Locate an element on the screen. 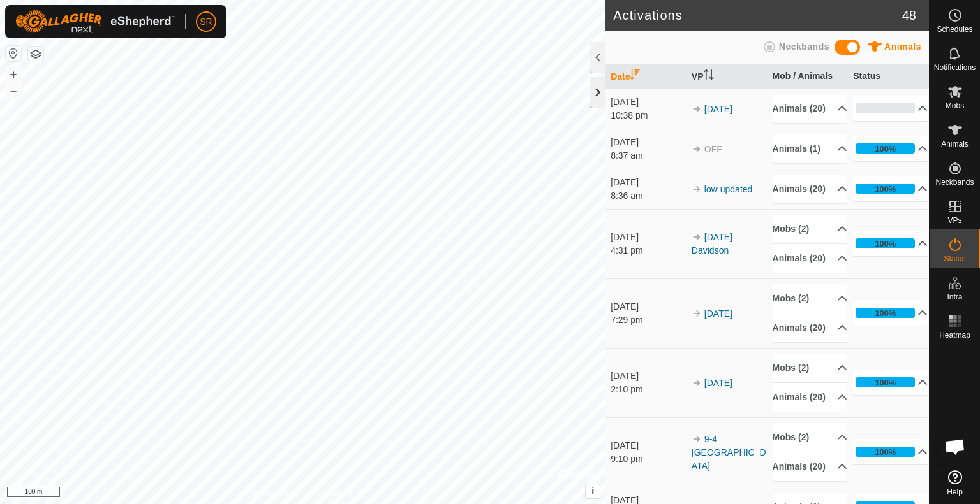 The image size is (980, 504). span: Heatmap is located at coordinates (955, 335).